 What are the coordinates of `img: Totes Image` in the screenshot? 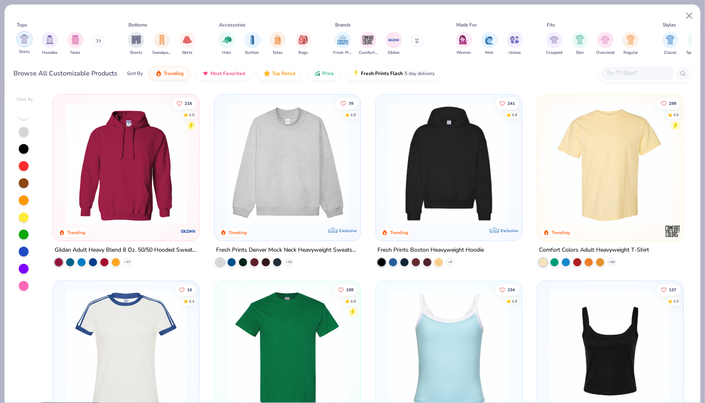 It's located at (278, 40).